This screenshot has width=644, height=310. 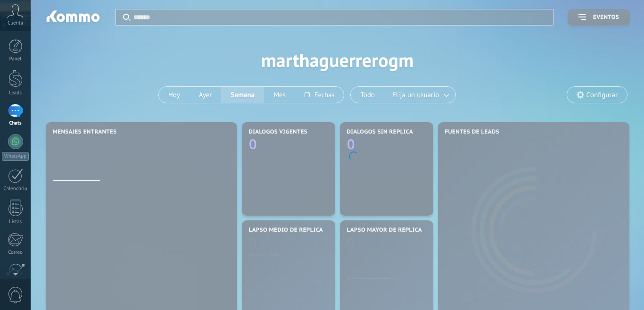 I want to click on span: Cuenta, so click(x=15, y=23).